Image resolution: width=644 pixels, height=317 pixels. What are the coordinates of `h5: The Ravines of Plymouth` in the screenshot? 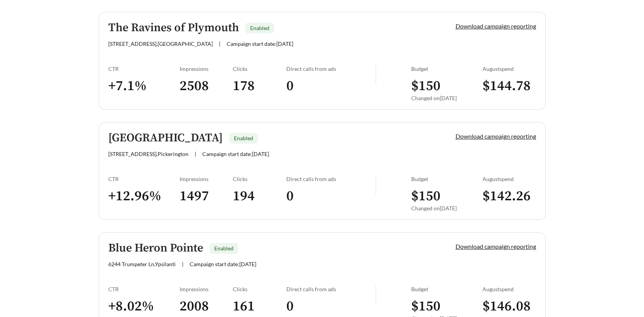 It's located at (174, 27).